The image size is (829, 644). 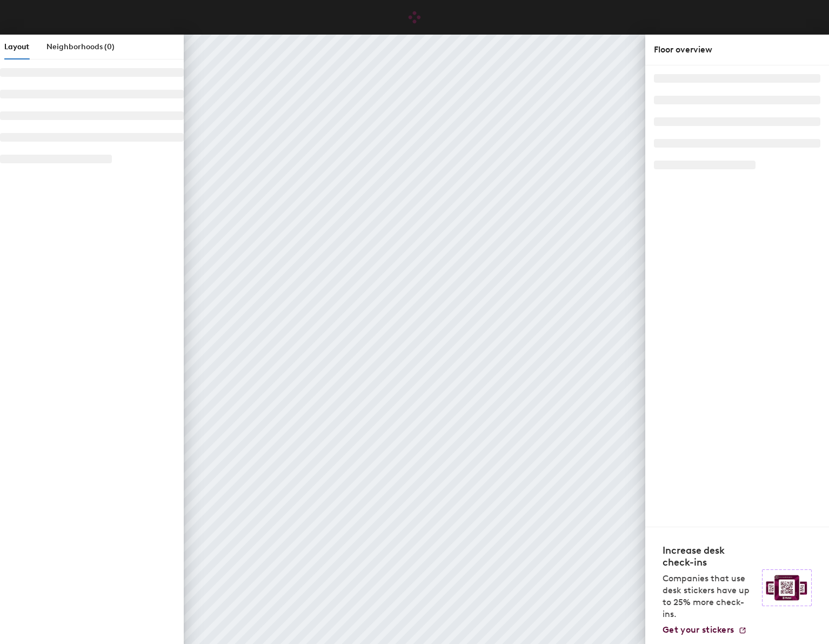 What do you see at coordinates (709, 557) in the screenshot?
I see `h4: Increase desk check-ins` at bounding box center [709, 557].